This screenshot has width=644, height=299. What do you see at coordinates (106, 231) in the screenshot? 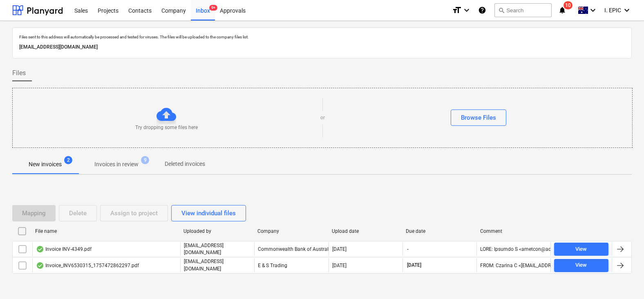
I see `div: File name` at bounding box center [106, 231].